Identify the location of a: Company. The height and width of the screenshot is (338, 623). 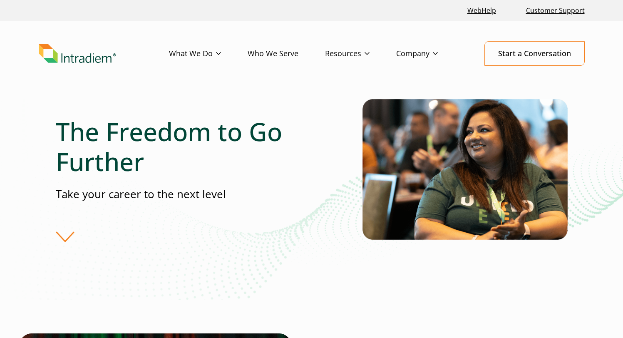
(431, 54).